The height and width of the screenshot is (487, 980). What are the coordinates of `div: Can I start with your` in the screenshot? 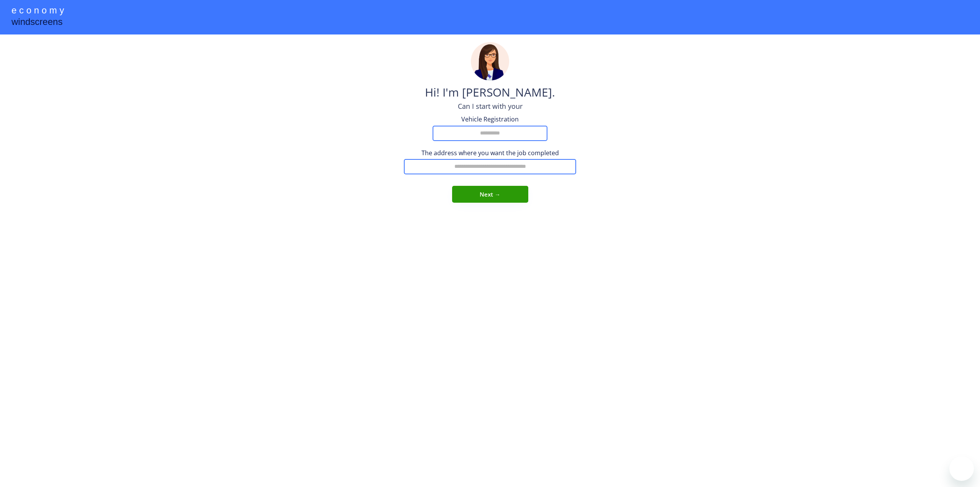 It's located at (490, 106).